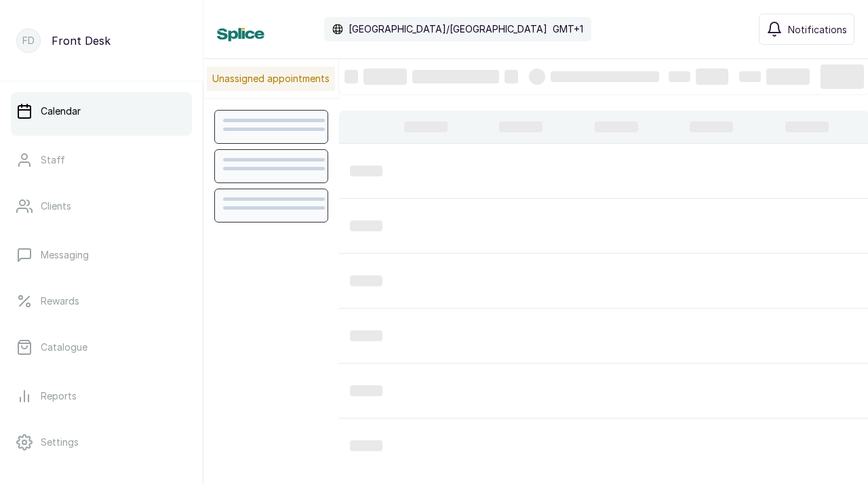 This screenshot has height=483, width=868. Describe the element at coordinates (81, 41) in the screenshot. I see `p: Front Desk` at that location.